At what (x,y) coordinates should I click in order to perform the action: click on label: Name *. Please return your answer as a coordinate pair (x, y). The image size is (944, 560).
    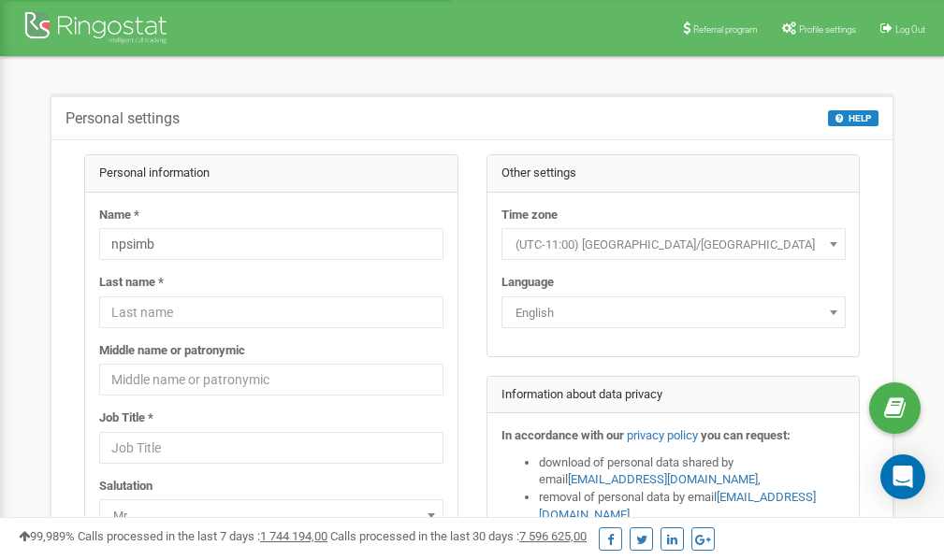
    Looking at the image, I should click on (118, 215).